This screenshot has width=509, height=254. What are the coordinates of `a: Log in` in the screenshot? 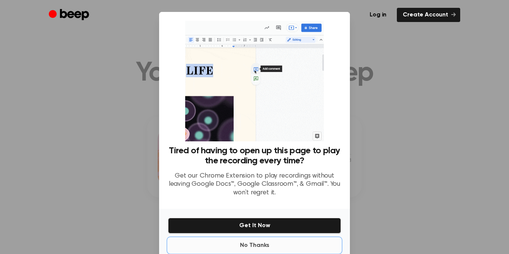 It's located at (378, 15).